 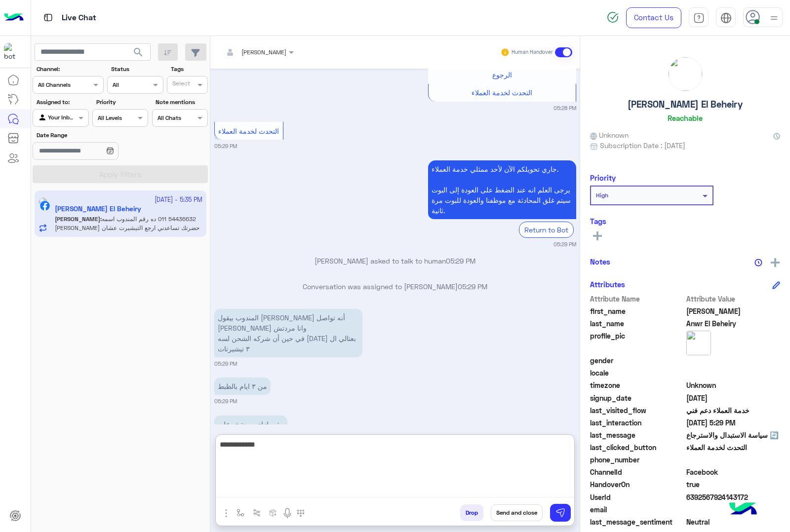 I want to click on span: 2025-09-24T14:29:02.239Z, so click(x=733, y=423).